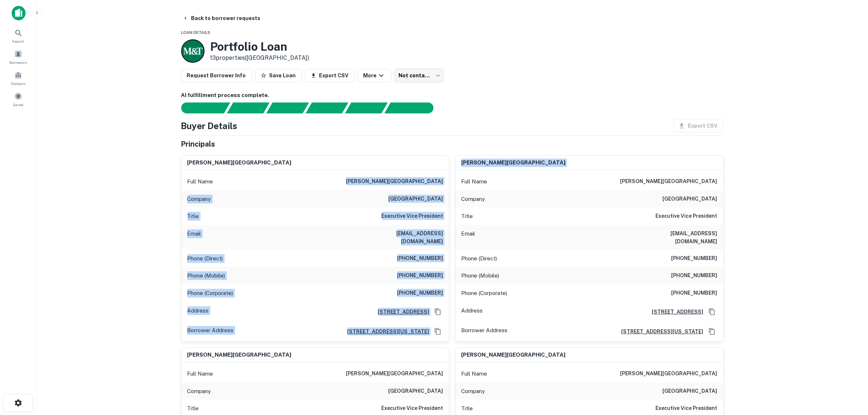 The width and height of the screenshot is (868, 415). I want to click on div: Chat Widget, so click(850, 351).